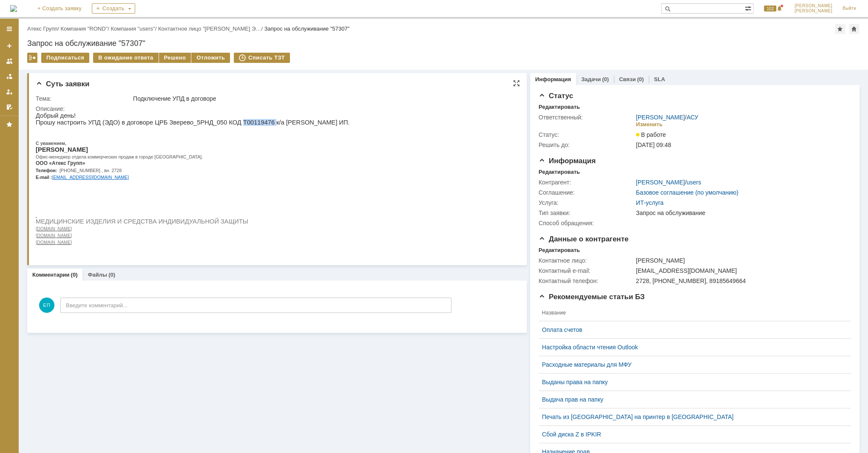 The width and height of the screenshot is (868, 453). I want to click on a: Заявки на командах, so click(10, 61).